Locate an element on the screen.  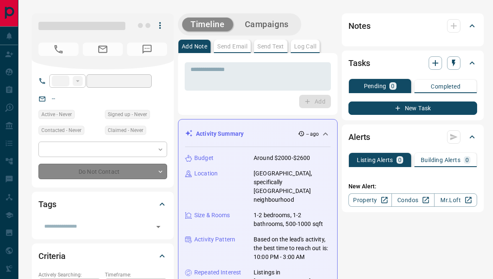
div: Tags is located at coordinates (103, 204).